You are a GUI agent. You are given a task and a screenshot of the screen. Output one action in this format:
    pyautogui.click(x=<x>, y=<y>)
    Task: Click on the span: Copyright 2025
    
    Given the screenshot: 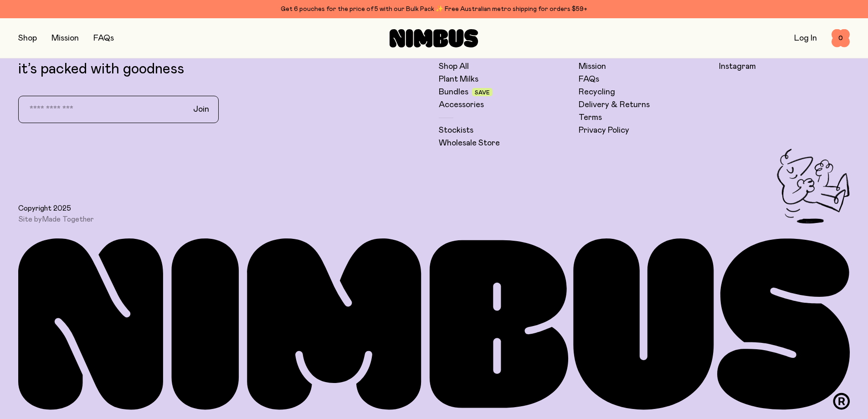 What is the action you would take?
    pyautogui.click(x=45, y=208)
    